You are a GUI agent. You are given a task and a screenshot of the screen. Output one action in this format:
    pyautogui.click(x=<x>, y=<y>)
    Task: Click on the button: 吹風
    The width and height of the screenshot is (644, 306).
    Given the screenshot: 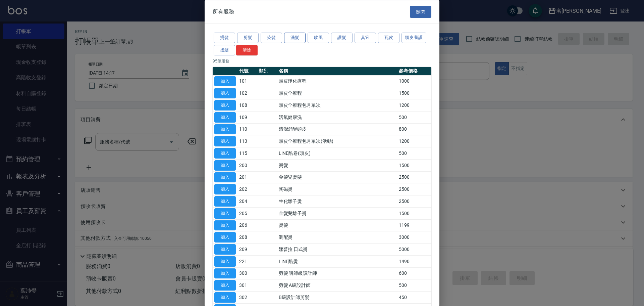 What is the action you would take?
    pyautogui.click(x=318, y=38)
    